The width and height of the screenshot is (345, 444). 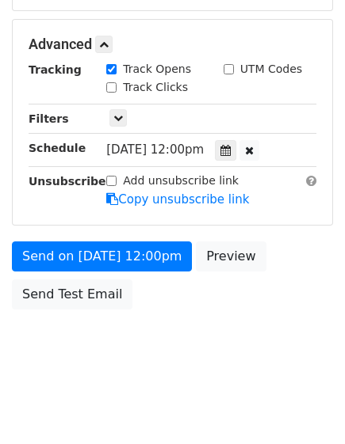 I want to click on label: Track Clicks, so click(x=155, y=87).